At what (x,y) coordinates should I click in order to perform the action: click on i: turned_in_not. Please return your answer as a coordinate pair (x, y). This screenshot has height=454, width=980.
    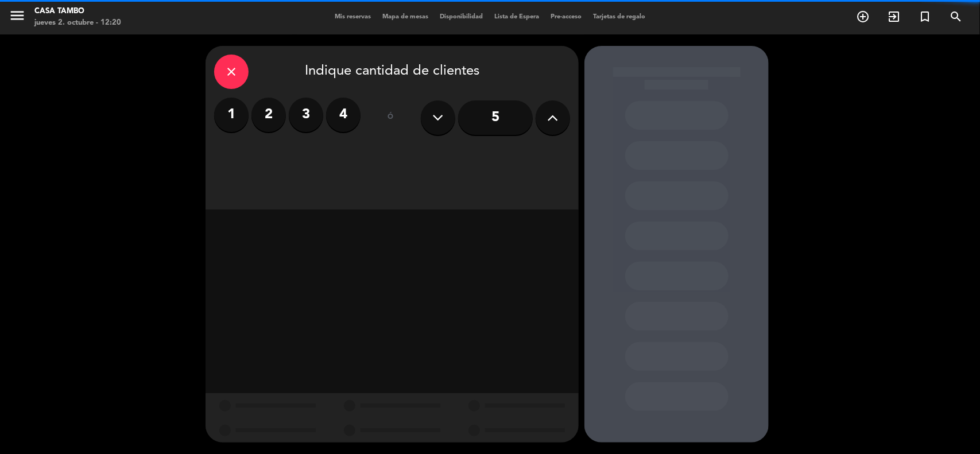
    Looking at the image, I should click on (925, 17).